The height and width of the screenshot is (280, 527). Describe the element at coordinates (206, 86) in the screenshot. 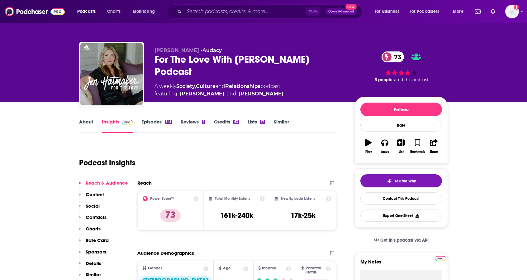

I see `a: Culture` at that location.